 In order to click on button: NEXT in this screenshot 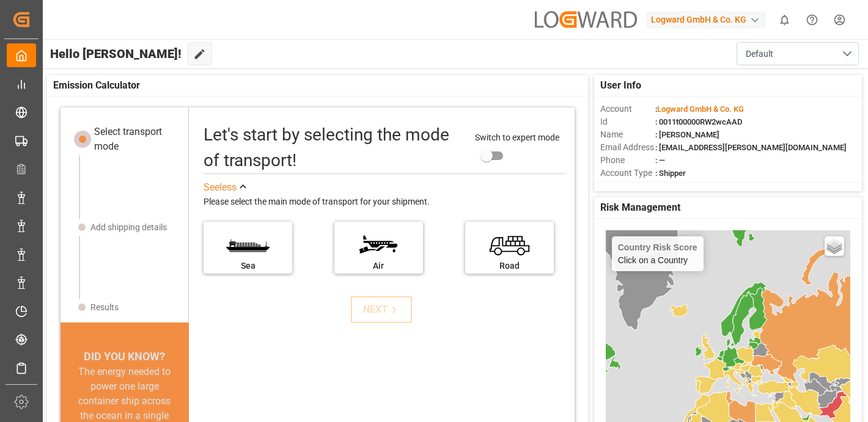, I will do `click(381, 310)`.